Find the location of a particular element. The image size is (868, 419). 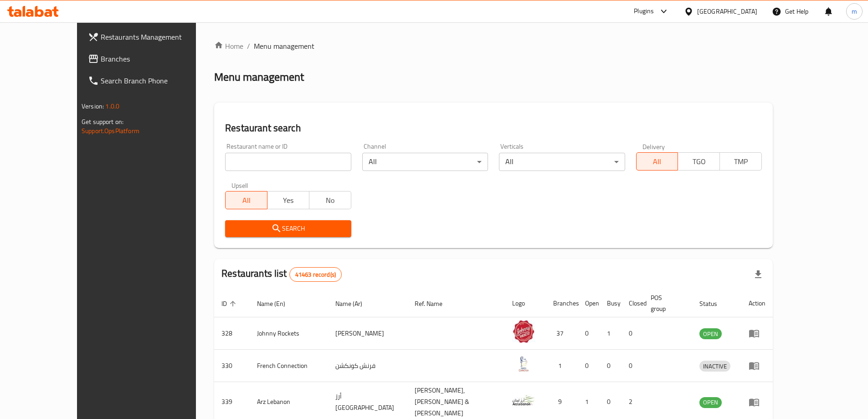

h2: Restaurants list is located at coordinates (282, 274).